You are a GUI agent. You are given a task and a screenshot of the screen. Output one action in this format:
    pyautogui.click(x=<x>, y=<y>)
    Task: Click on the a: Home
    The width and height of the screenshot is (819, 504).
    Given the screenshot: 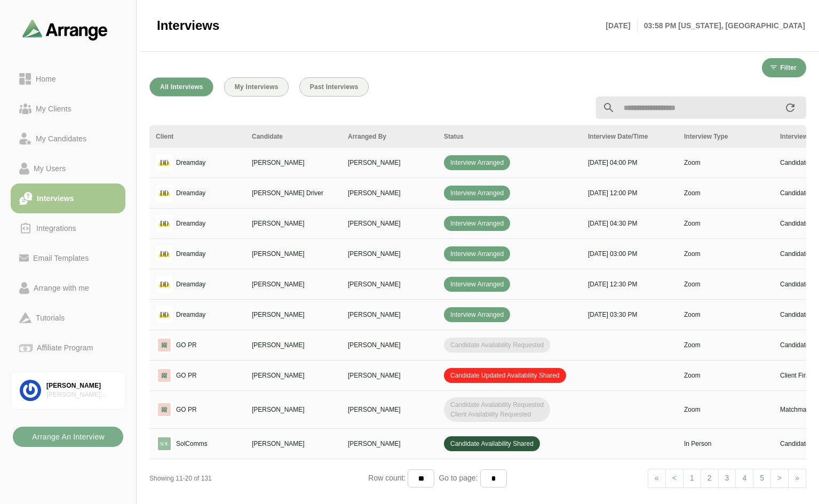 What is the action you would take?
    pyautogui.click(x=67, y=79)
    